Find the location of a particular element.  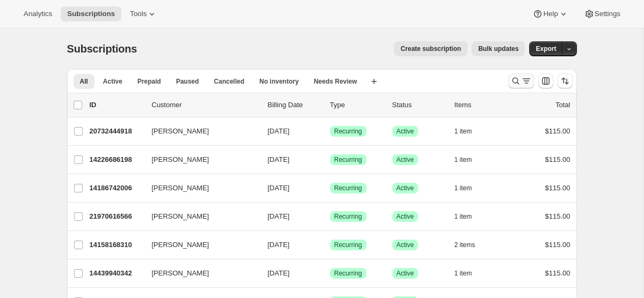

span: Settings is located at coordinates (608, 14).